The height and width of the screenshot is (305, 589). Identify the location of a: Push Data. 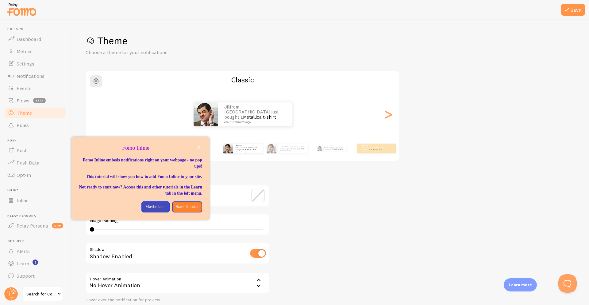
(35, 162).